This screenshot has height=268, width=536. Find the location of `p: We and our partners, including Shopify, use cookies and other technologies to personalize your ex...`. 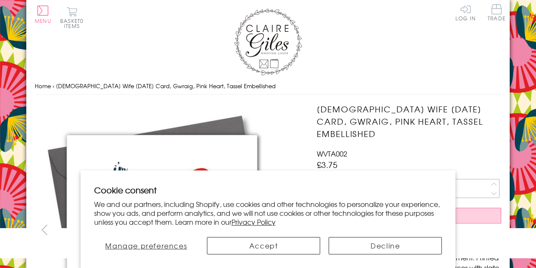

p: We and our partners, including Shopify, use cookies and other technologies to personalize your ex... is located at coordinates (268, 213).